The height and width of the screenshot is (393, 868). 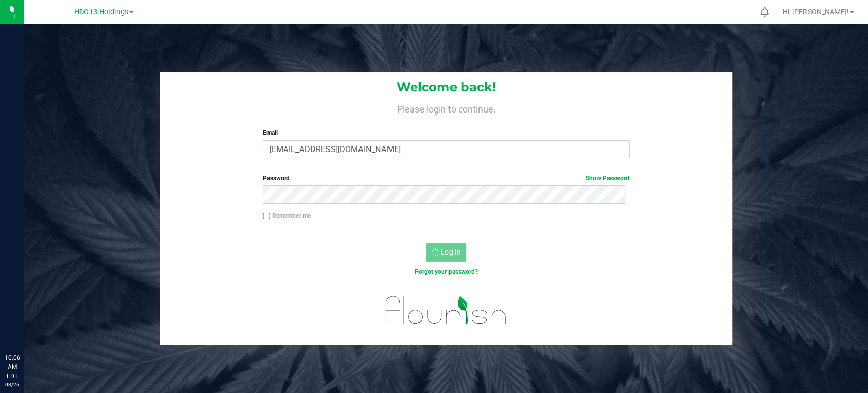 What do you see at coordinates (276, 178) in the screenshot?
I see `span: Password` at bounding box center [276, 178].